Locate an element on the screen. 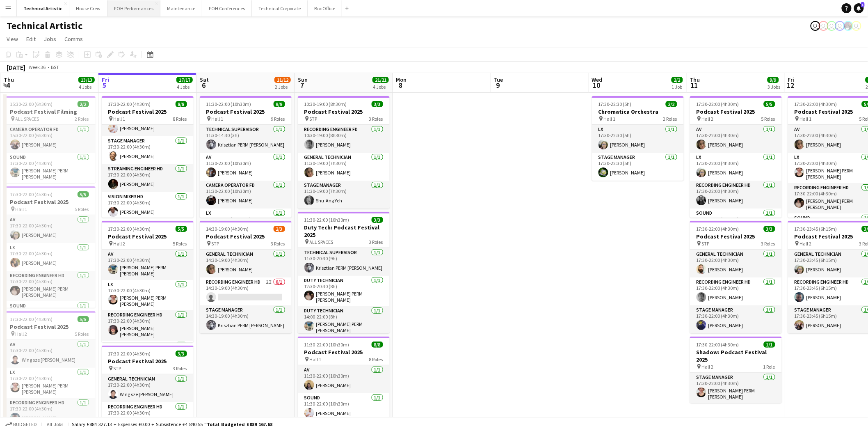  div: 14:30-19:00 (4h30m)2/3Podcast Festival 2025 STP3 RolesGeneral Technician1/114:30-19:00 (4h30m)[PE... is located at coordinates (246, 277).